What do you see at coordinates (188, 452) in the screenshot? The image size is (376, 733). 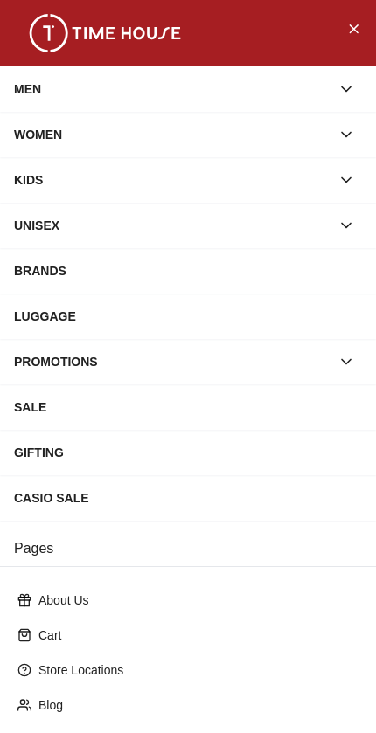 I see `div: GIFTING` at bounding box center [188, 452].